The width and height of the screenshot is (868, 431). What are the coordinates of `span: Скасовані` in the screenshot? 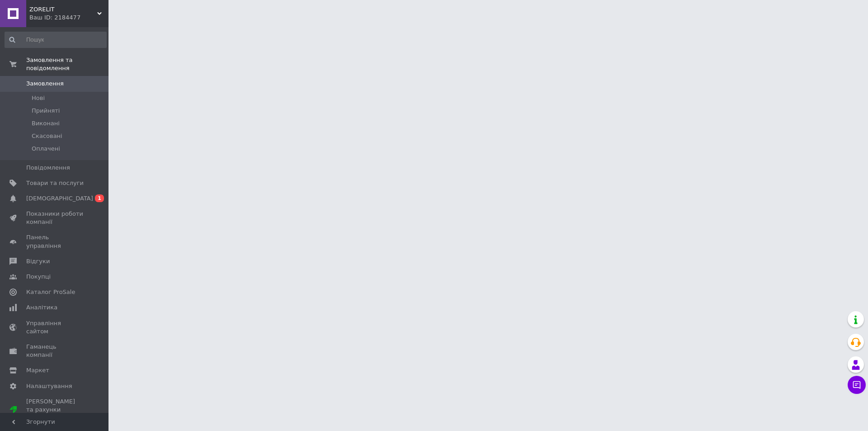 It's located at (47, 136).